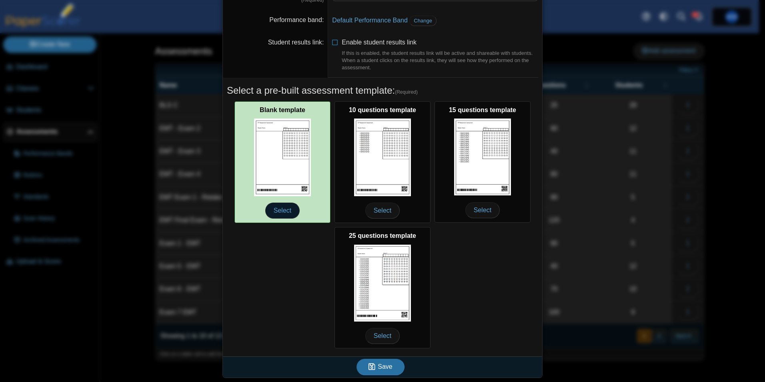 The height and width of the screenshot is (382, 765). Describe the element at coordinates (383, 283) in the screenshot. I see `img: scan_sheet_25_questions.png` at that location.